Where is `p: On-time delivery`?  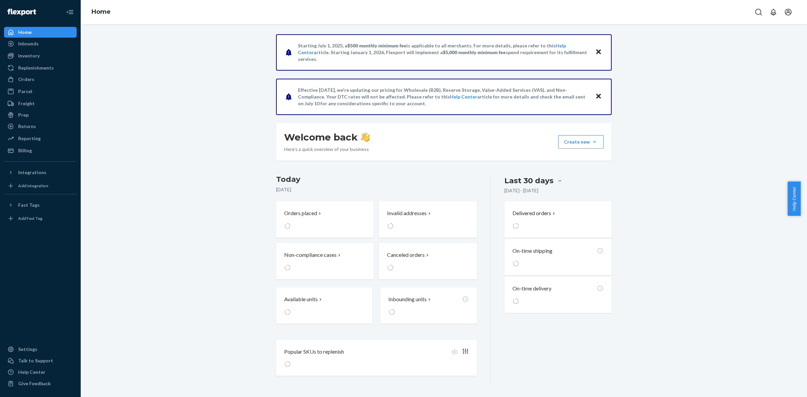
p: On-time delivery is located at coordinates (532, 288).